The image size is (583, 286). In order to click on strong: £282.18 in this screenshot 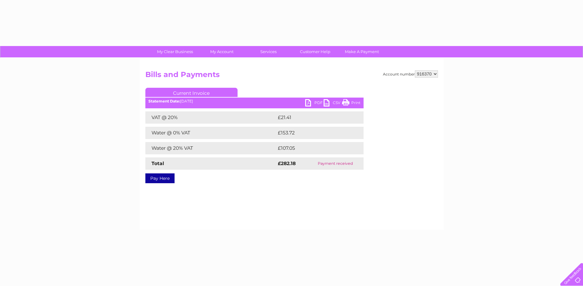, I will do `click(287, 163)`.